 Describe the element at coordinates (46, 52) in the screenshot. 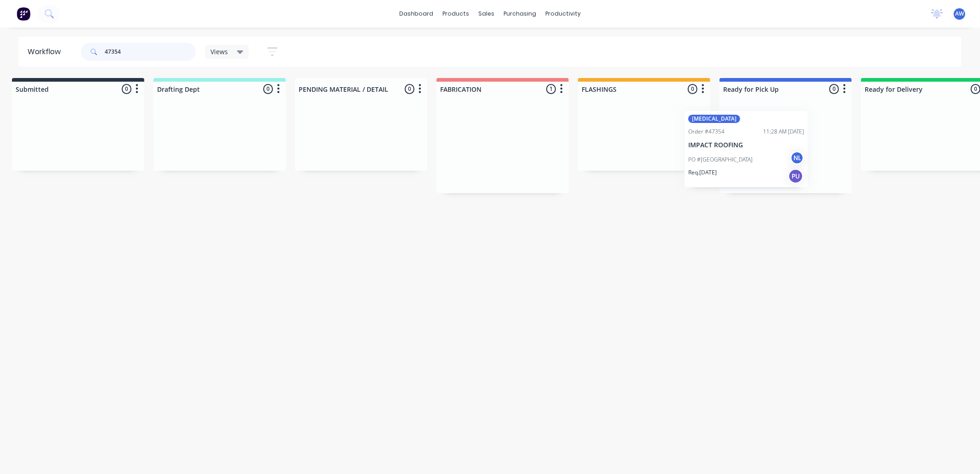

I see `div: Workflow` at that location.